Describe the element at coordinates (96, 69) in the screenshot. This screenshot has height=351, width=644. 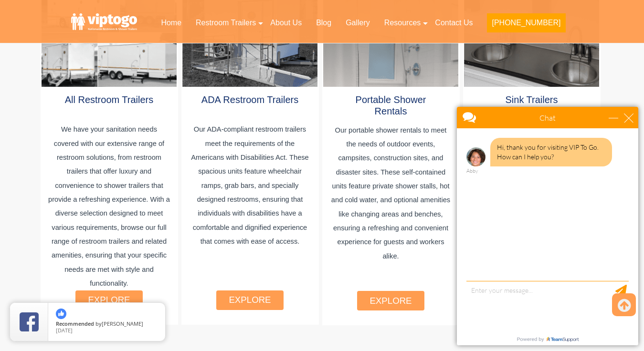
I see `div: Abby` at that location.